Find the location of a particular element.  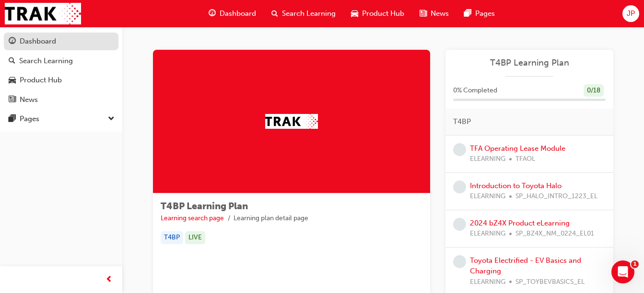

span: SP_TOYBEVBASICS_EL is located at coordinates (550, 282).